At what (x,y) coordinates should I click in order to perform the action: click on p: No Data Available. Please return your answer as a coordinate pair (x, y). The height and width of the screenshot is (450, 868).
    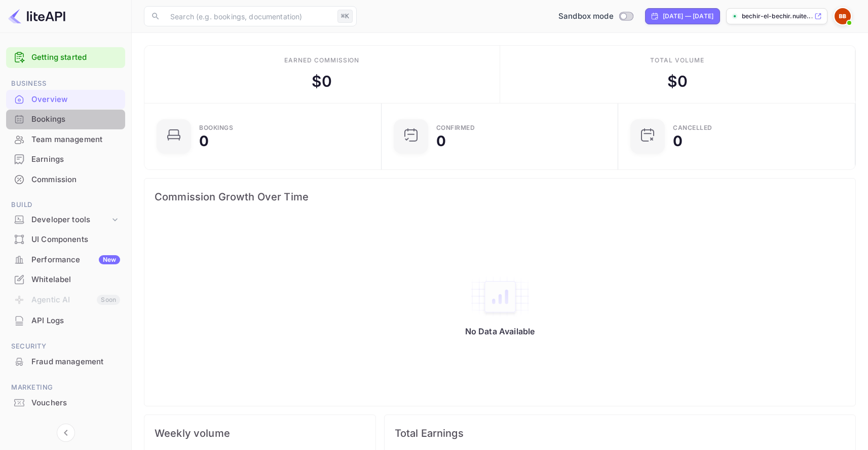
    Looking at the image, I should click on (500, 331).